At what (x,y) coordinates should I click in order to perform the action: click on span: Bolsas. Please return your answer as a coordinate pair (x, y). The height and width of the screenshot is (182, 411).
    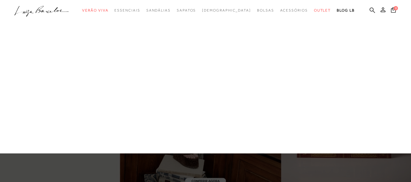
    Looking at the image, I should click on (266, 10).